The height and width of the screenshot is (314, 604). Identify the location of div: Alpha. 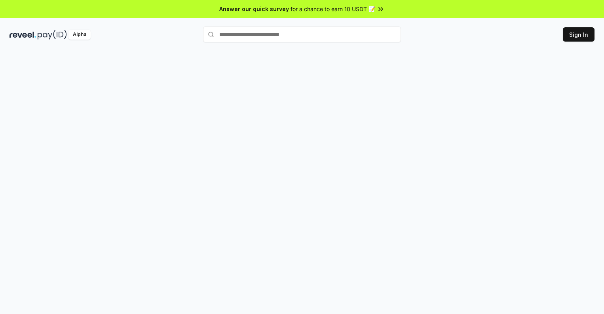
(80, 34).